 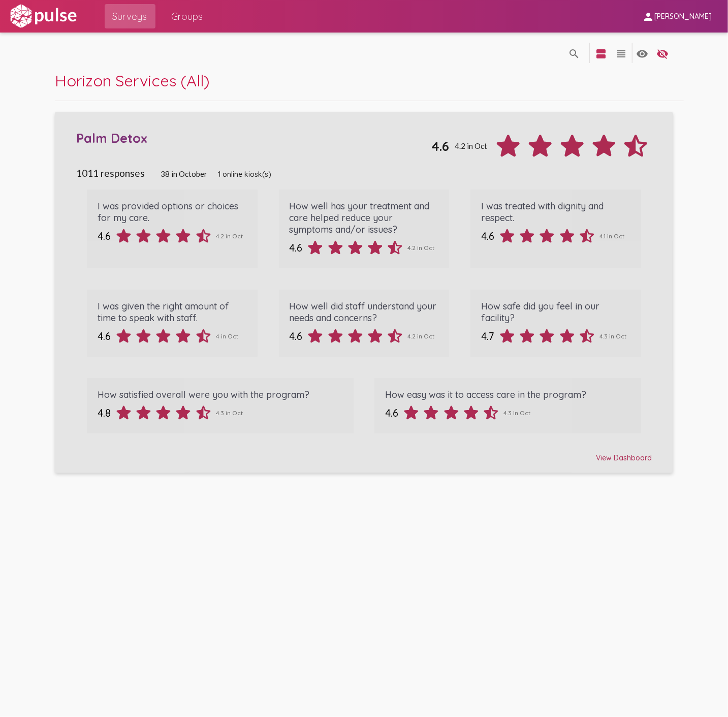 I want to click on span: Horizon Services (All), so click(x=132, y=80).